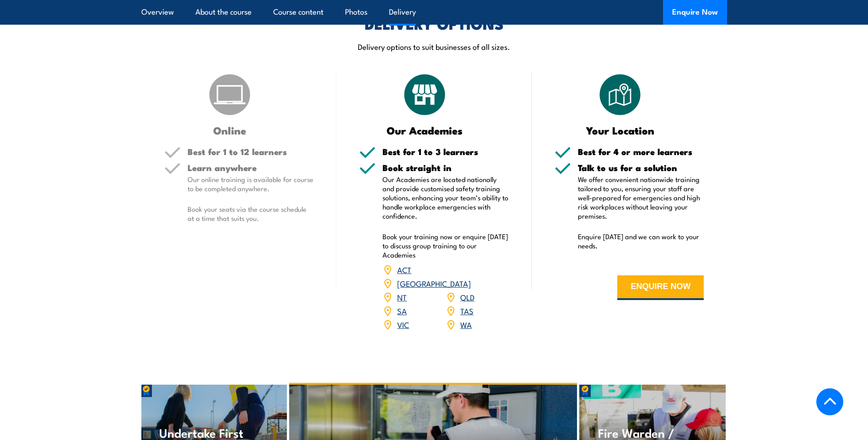 The height and width of the screenshot is (440, 868). Describe the element at coordinates (250, 152) in the screenshot. I see `h5: Best for 1 to 12 learners` at that location.